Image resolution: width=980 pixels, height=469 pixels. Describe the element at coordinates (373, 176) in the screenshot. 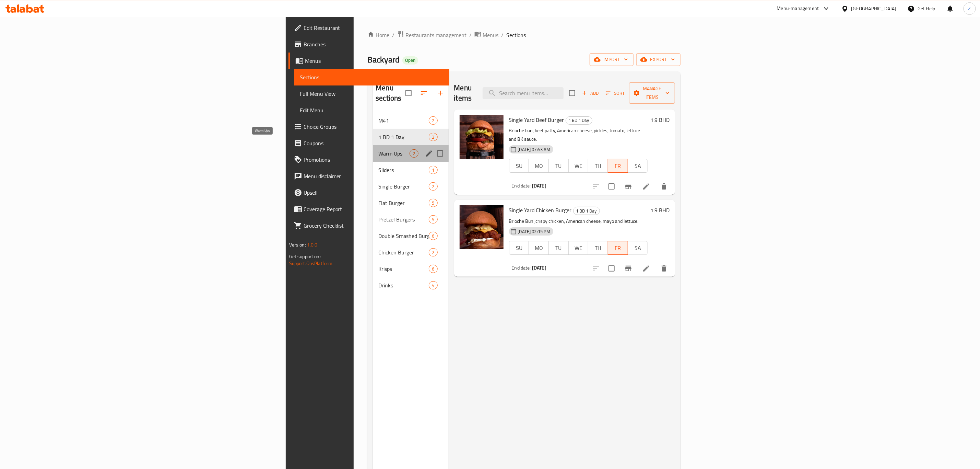

I see `span: Menu disclaimer` at that location.